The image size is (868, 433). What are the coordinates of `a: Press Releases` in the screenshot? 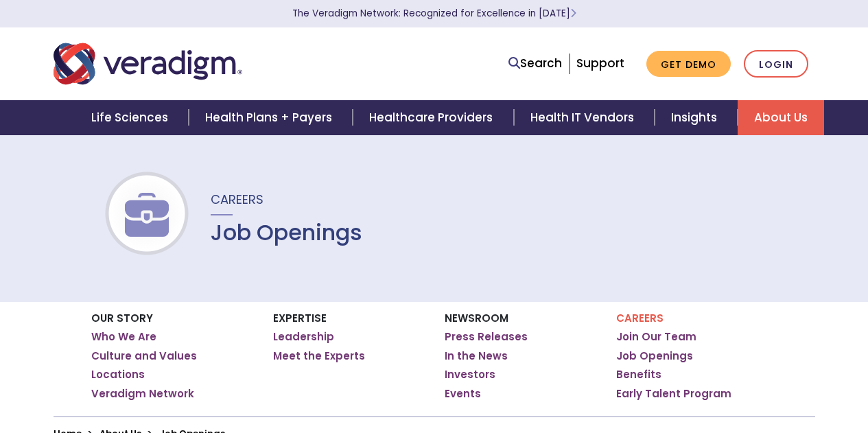 It's located at (486, 337).